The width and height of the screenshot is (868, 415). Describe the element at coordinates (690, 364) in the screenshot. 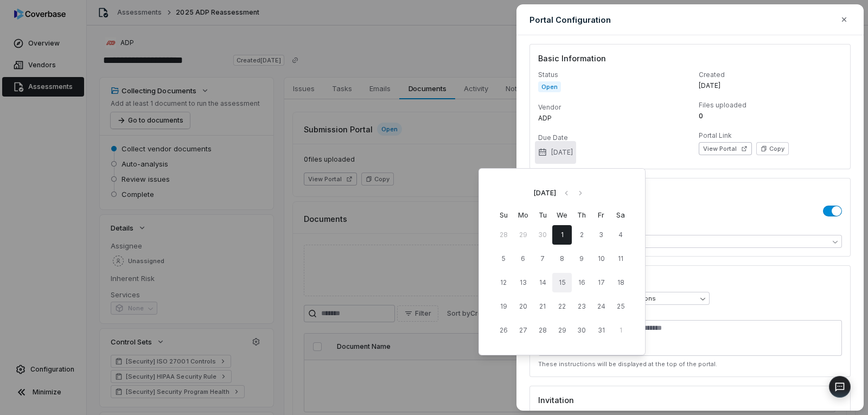

I see `p: These instructions will be displayed at the top of the portal.` at that location.